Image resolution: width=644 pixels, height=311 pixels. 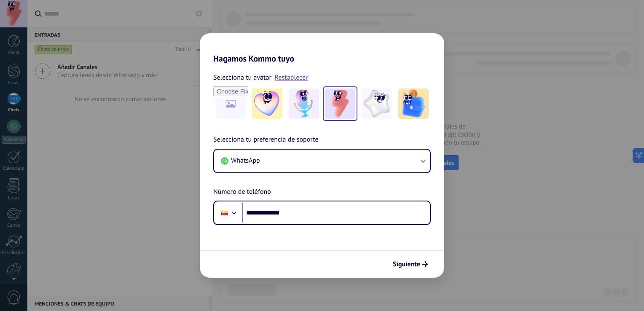 I want to click on button: Siguiente, so click(x=410, y=264).